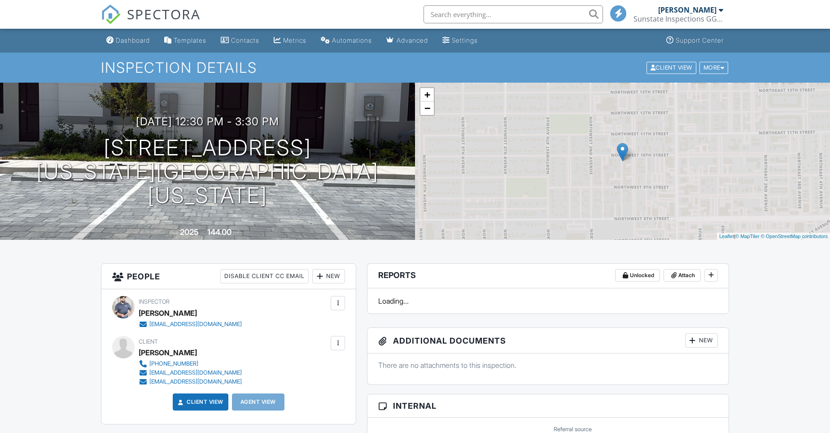  What do you see at coordinates (128, 40) in the screenshot?
I see `a: Dashboard` at bounding box center [128, 40].